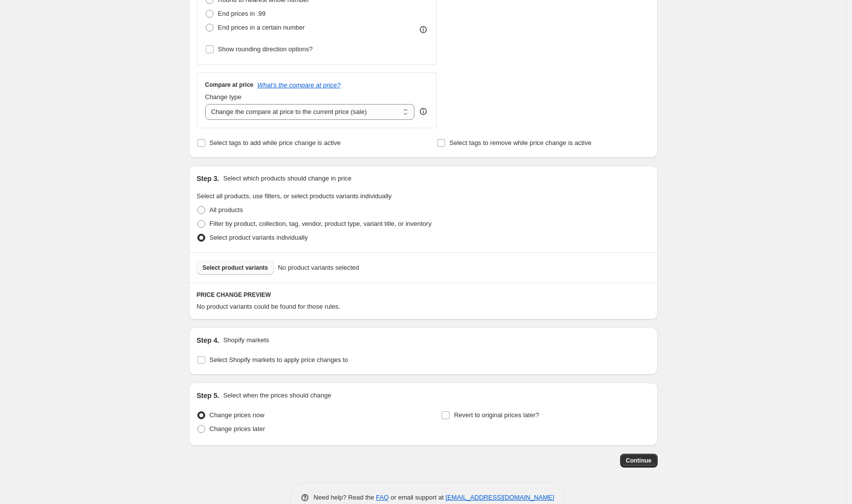  What do you see at coordinates (237, 415) in the screenshot?
I see `span: Change prices now` at bounding box center [237, 415].